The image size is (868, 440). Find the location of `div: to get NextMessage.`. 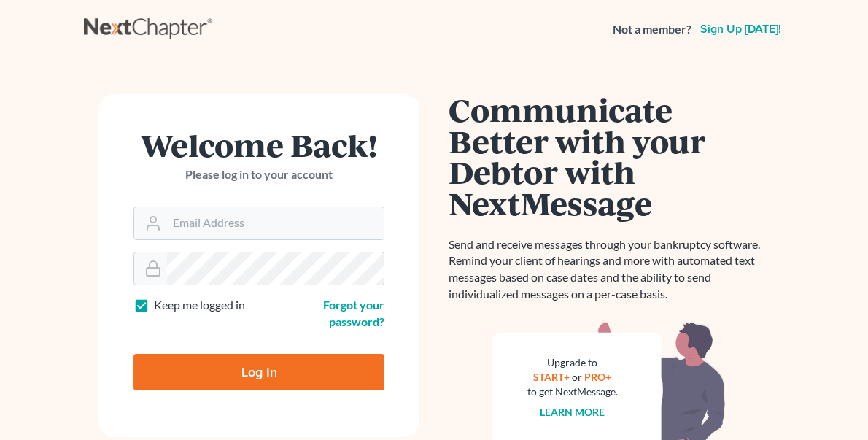

div: to get NextMessage. is located at coordinates (572, 392).